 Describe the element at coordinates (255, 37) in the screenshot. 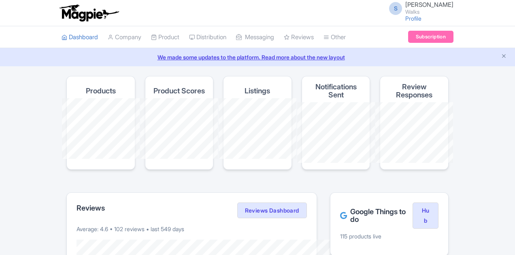

I see `a: Messaging` at that location.